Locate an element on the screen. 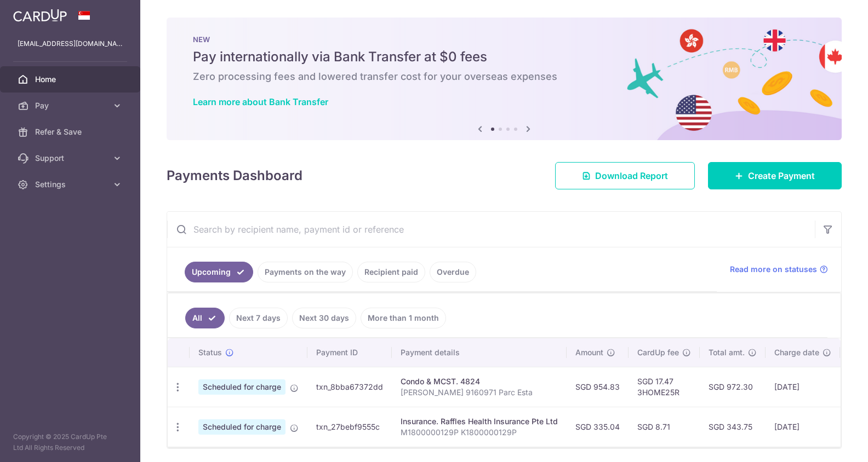 The height and width of the screenshot is (462, 868). td: txn_8bba67372dd is located at coordinates (349, 387).